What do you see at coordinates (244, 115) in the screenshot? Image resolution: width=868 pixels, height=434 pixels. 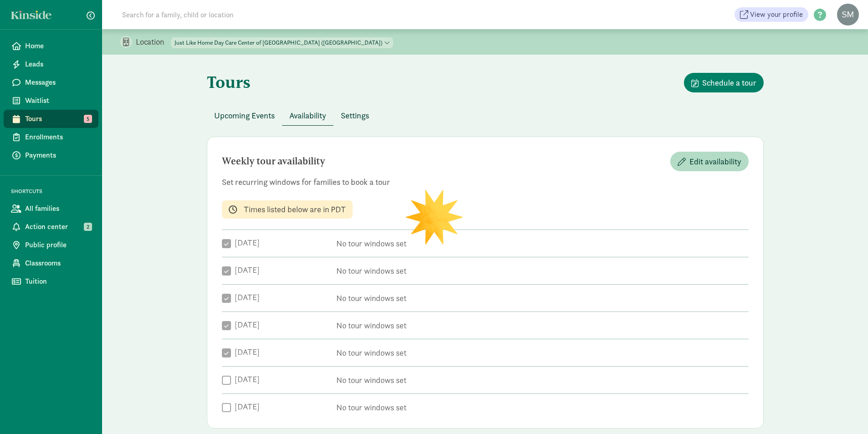 I see `button: Upcoming Events` at bounding box center [244, 115].